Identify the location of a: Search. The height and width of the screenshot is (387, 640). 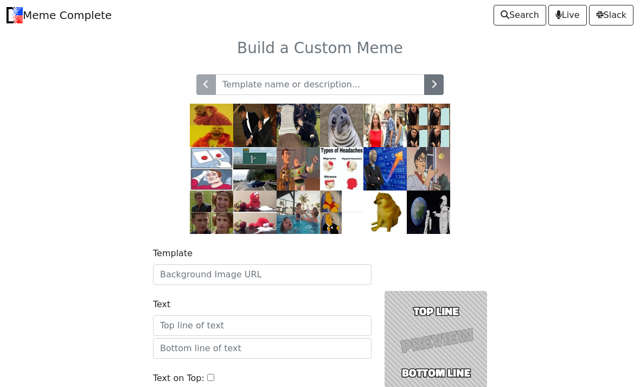
(520, 15).